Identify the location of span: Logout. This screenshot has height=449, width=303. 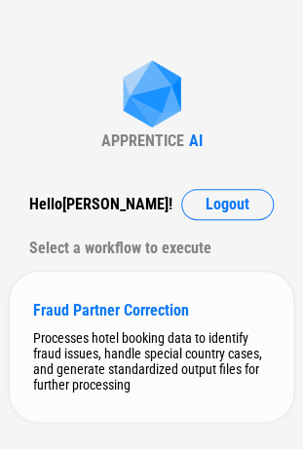
(227, 204).